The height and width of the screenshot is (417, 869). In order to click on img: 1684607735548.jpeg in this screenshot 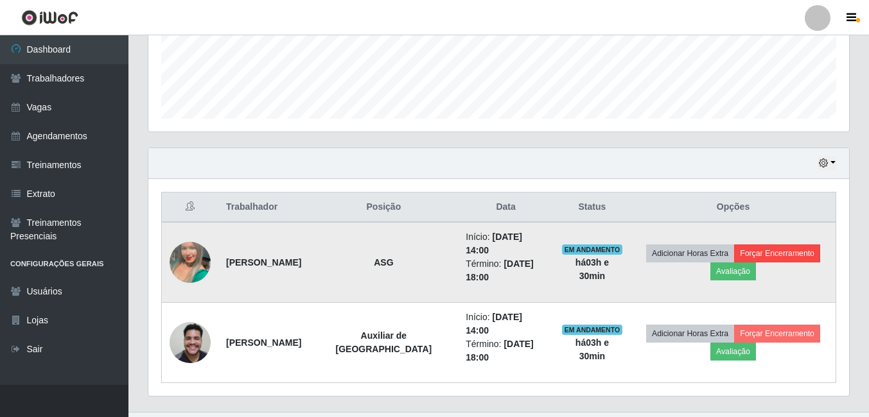, I will do `click(190, 263)`.